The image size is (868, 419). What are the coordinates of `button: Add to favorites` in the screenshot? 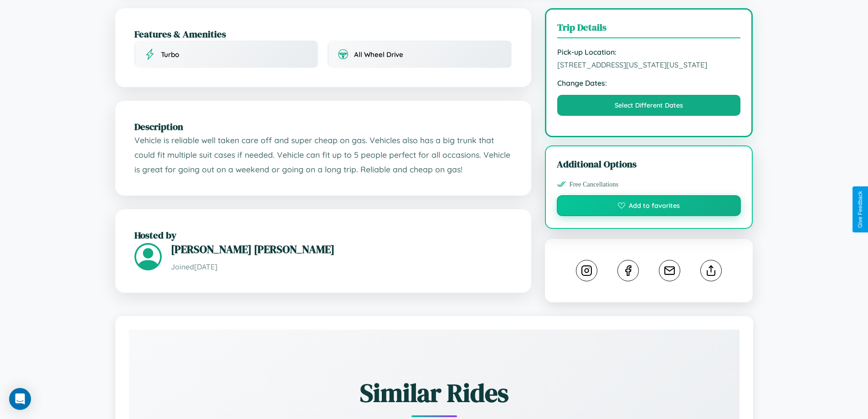 It's located at (649, 205).